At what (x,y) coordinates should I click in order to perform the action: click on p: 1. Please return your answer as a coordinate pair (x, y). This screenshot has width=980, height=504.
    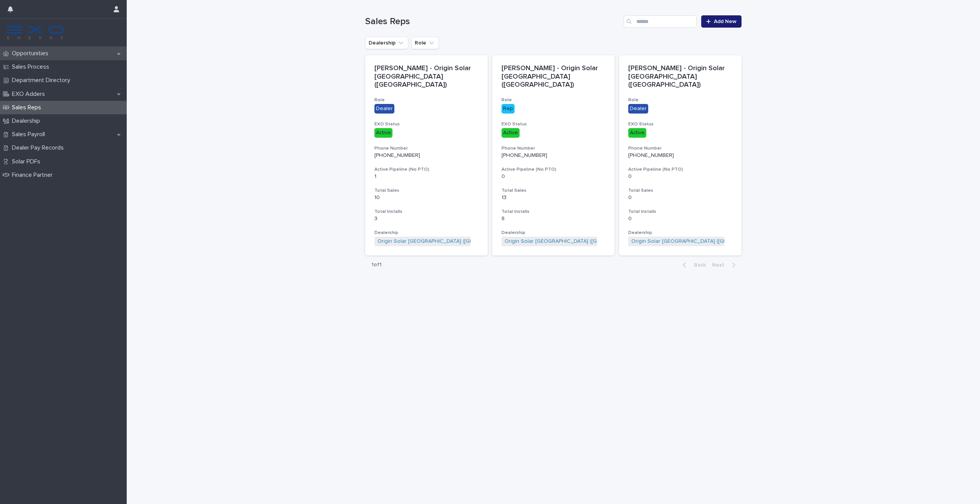
    Looking at the image, I should click on (426, 176).